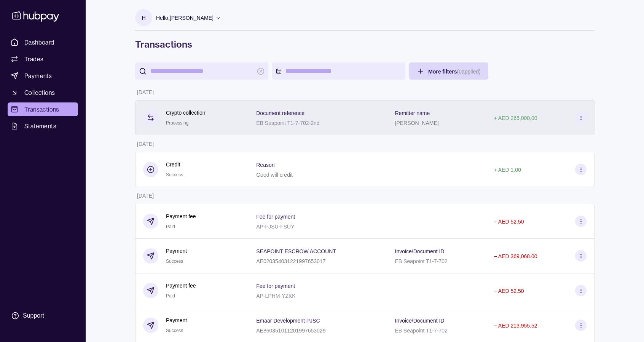  I want to click on p: AP-FJSU-FSUY, so click(275, 226).